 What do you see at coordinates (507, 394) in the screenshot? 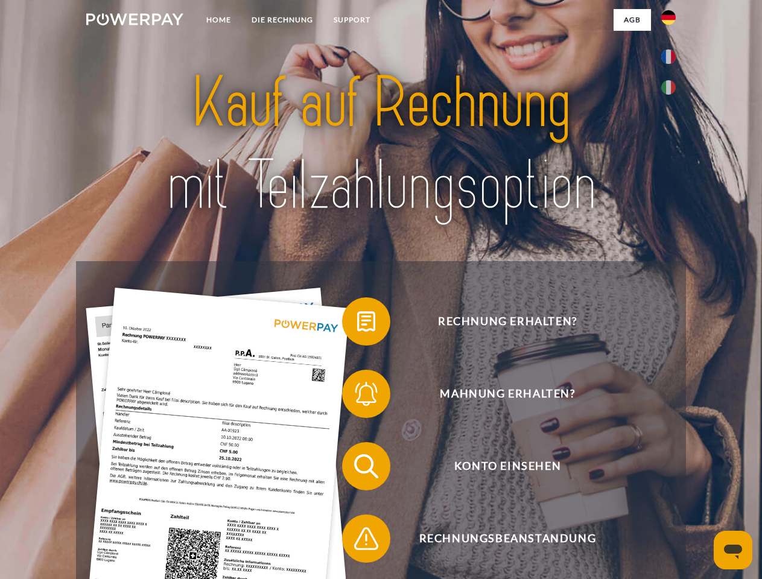
I see `span: Mahnung erhalten?` at bounding box center [507, 394].